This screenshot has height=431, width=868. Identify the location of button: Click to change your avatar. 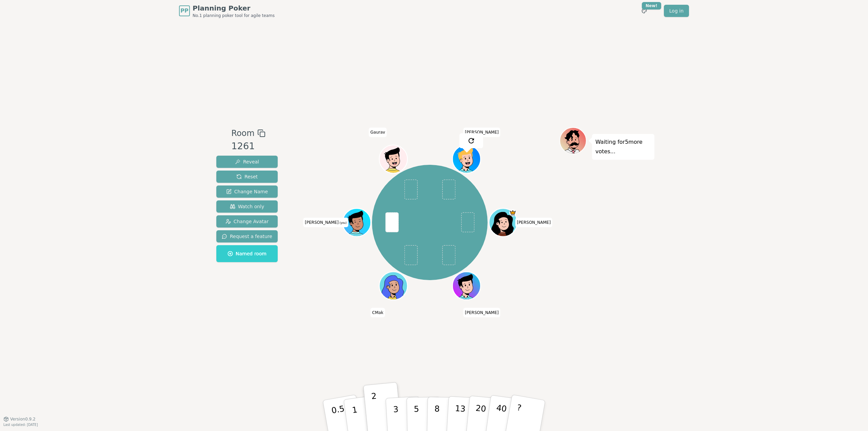
(357, 223).